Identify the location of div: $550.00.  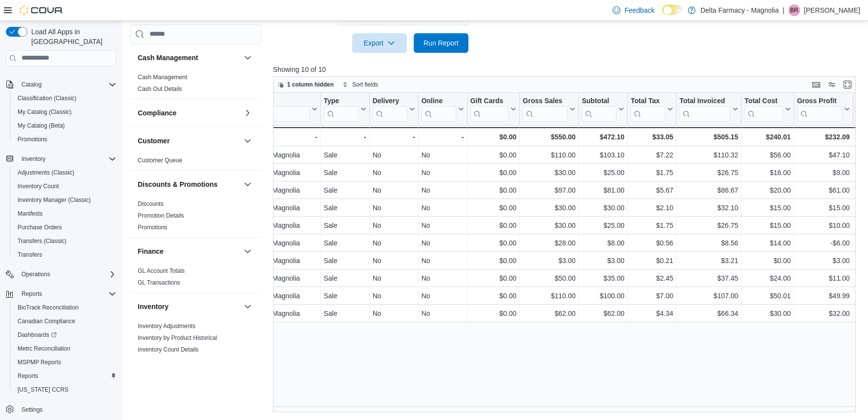
(549, 137).